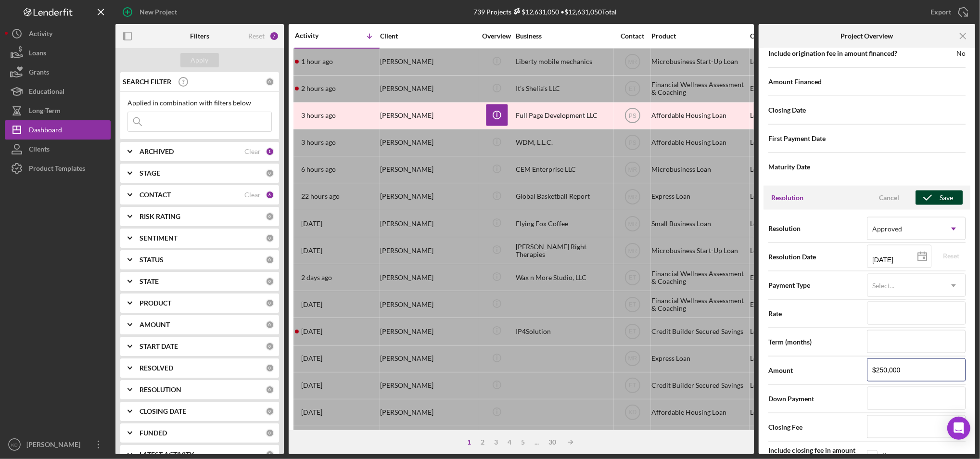  Describe the element at coordinates (14, 445) in the screenshot. I see `text: KD` at that location.